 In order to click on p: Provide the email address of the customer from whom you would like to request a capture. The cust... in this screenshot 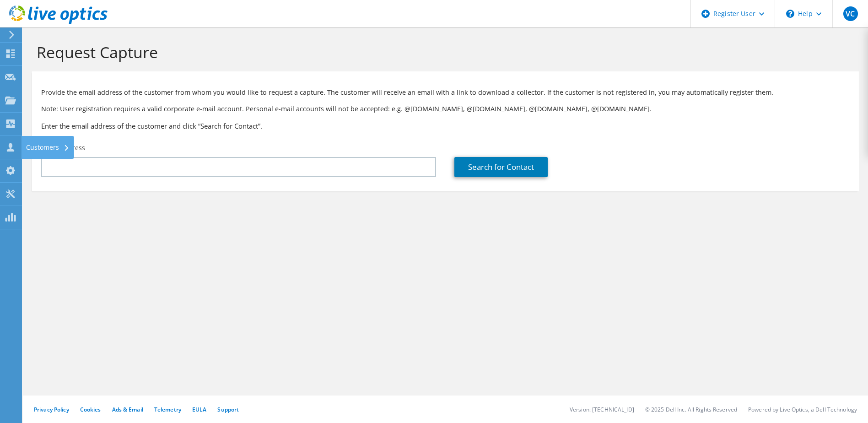, I will do `click(445, 93)`.